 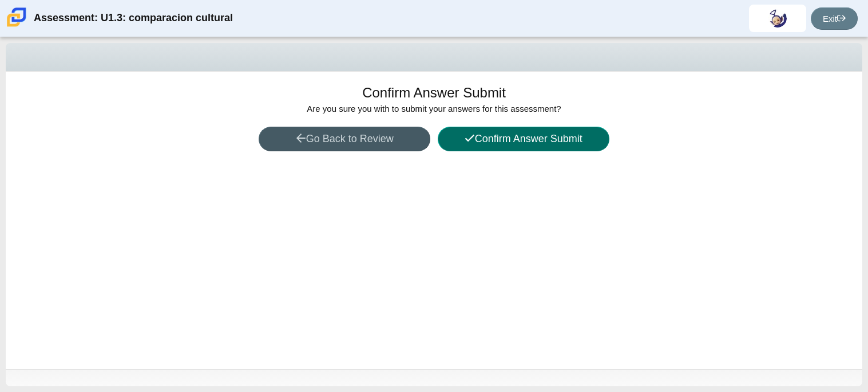 I want to click on img: iris.hernandez.kzMpZg, so click(x=778, y=18).